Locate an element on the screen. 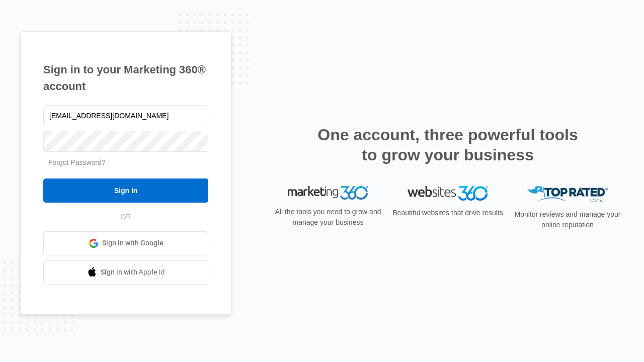  span: OR is located at coordinates (126, 217).